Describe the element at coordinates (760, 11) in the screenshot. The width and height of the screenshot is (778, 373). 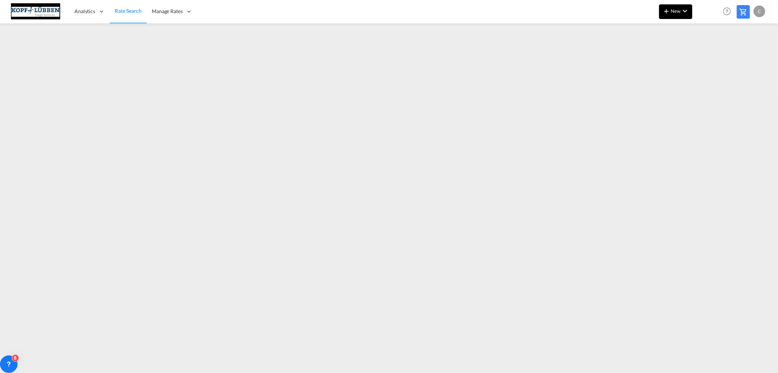
I see `div: C` at that location.